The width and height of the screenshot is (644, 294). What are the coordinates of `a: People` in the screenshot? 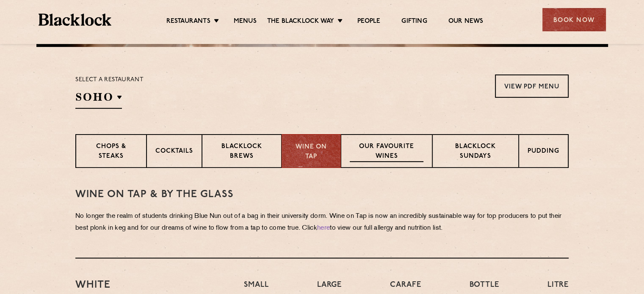 It's located at (369, 22).